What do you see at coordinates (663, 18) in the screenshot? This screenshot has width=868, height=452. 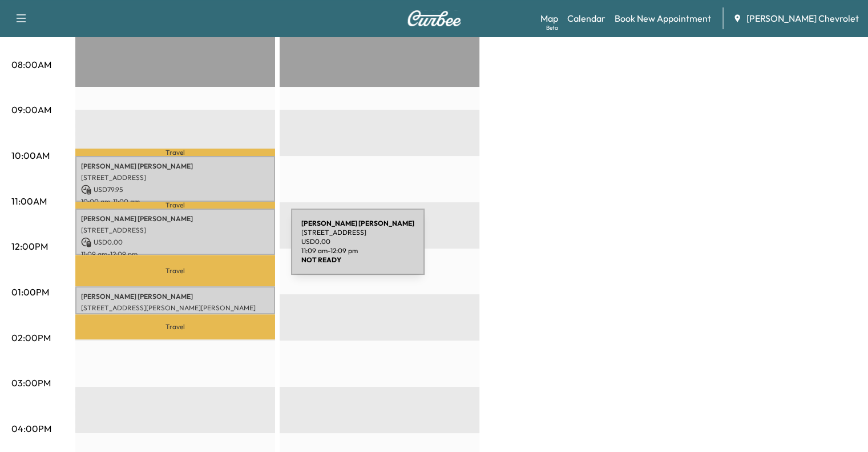 I see `a: Book New Appointment` at bounding box center [663, 18].